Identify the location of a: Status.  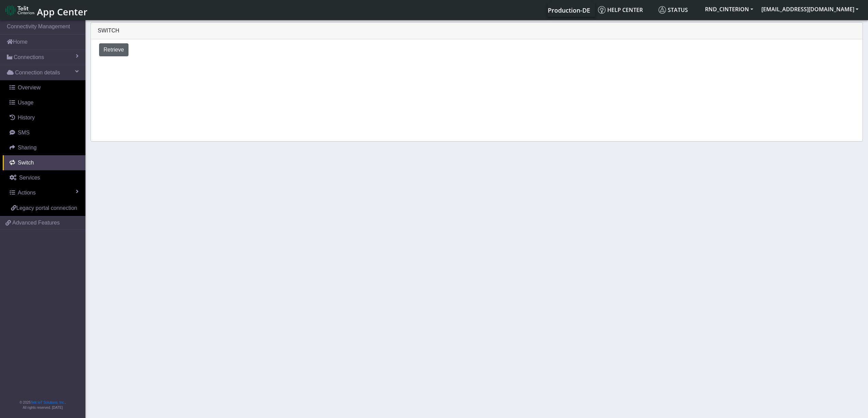
(679, 10).